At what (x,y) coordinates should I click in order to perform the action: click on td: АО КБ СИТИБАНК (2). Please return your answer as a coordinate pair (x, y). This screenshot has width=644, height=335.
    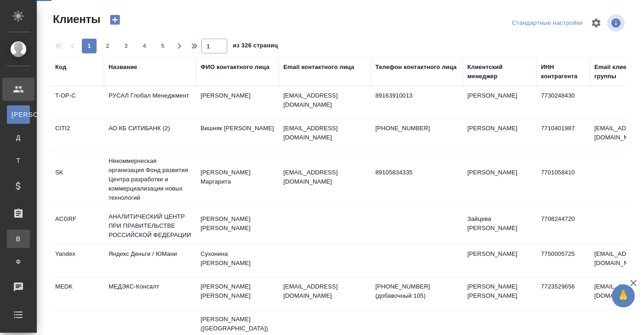
    Looking at the image, I should click on (150, 135).